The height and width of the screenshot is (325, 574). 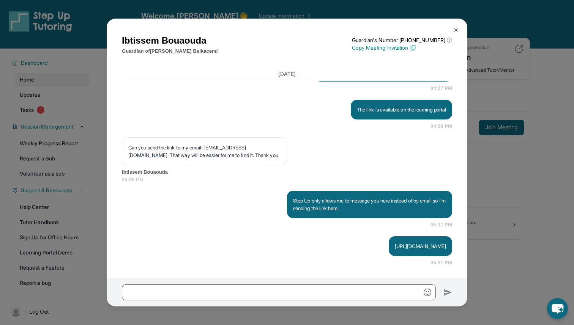 I want to click on span: Ibtissem Bouaouda, so click(x=287, y=172).